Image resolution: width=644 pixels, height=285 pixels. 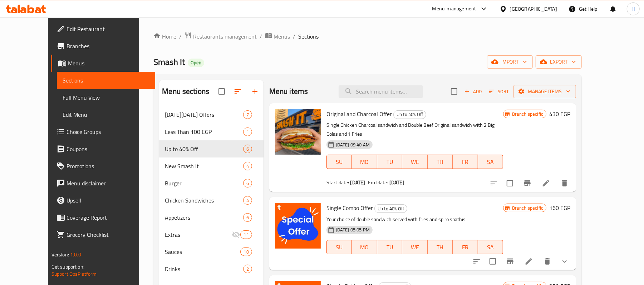 What do you see at coordinates (236, 235) in the screenshot?
I see `svg: Inactive section` at bounding box center [236, 235].